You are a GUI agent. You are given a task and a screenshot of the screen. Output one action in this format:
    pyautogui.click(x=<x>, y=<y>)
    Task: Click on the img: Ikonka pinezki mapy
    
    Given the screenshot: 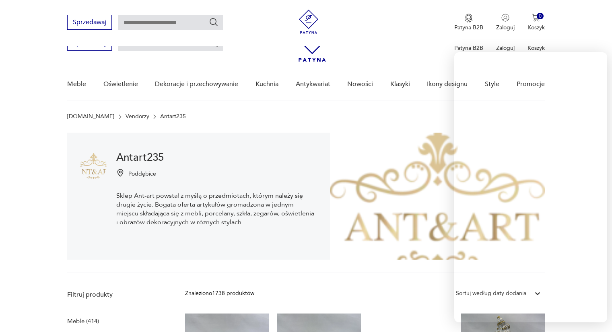 What is the action you would take?
    pyautogui.click(x=120, y=173)
    